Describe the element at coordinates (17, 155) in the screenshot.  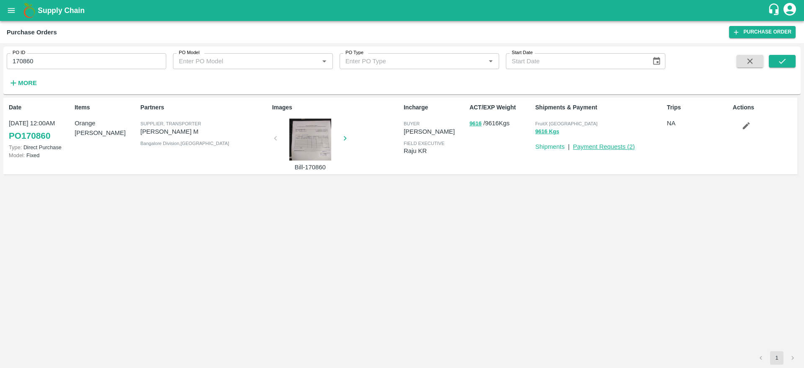
I see `span: Model:` at that location.